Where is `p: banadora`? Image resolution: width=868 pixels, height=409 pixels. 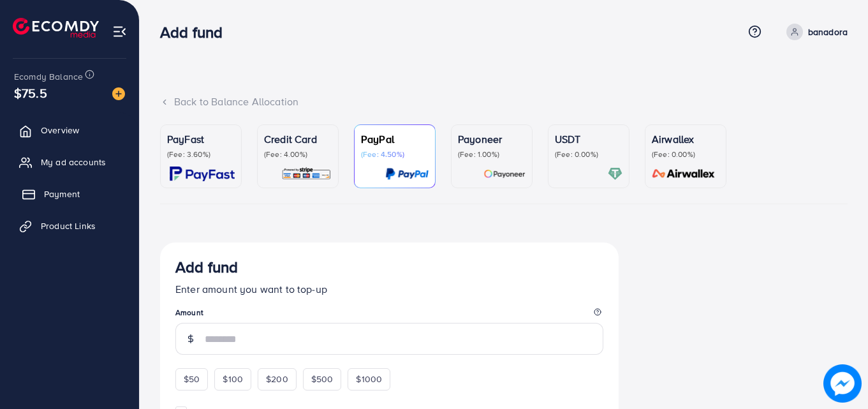
p: banadora is located at coordinates (828, 32).